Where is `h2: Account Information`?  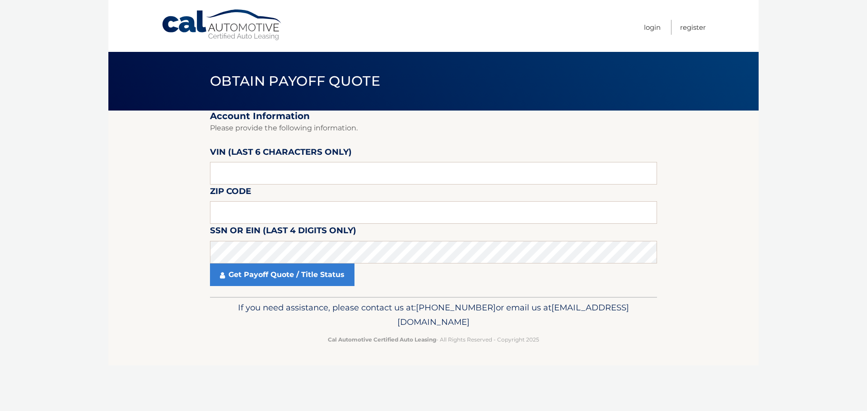
h2: Account Information is located at coordinates (433, 116).